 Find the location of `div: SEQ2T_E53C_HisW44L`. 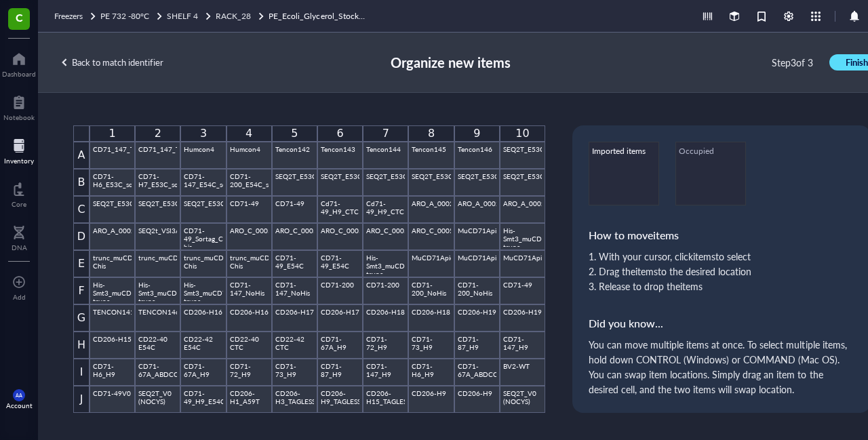

div: SEQ2T_E53C_HisW44L is located at coordinates (477, 182).